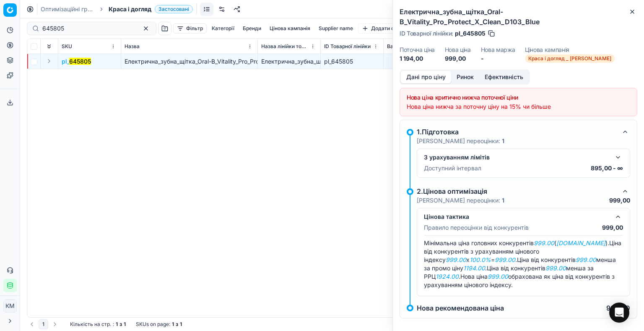  What do you see at coordinates (225, 61) in the screenshot?
I see `span: Електрична_зубна_щітка_Оral-B_Vitality_Pro_Protect_X_Clean_D103_Blue` at bounding box center [225, 61].